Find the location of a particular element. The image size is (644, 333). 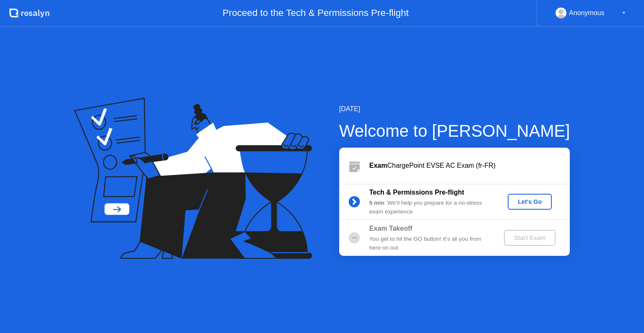

b: Exam Takeoff is located at coordinates (391, 228).